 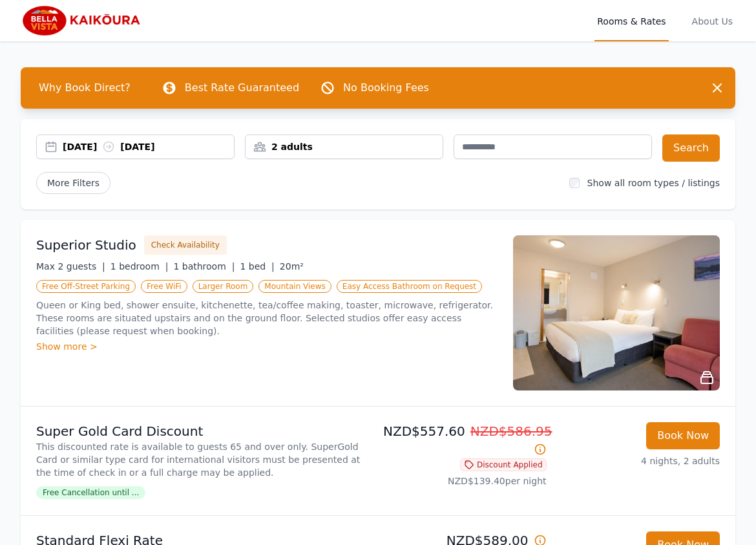 I want to click on span: Easy Access Bathroom on Request, so click(x=409, y=287).